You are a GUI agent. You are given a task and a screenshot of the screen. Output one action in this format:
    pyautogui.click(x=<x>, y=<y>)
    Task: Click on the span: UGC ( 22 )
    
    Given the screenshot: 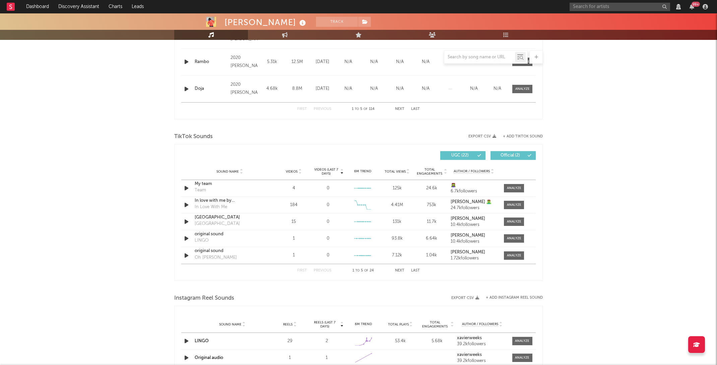 What is the action you would take?
    pyautogui.click(x=460, y=155)
    